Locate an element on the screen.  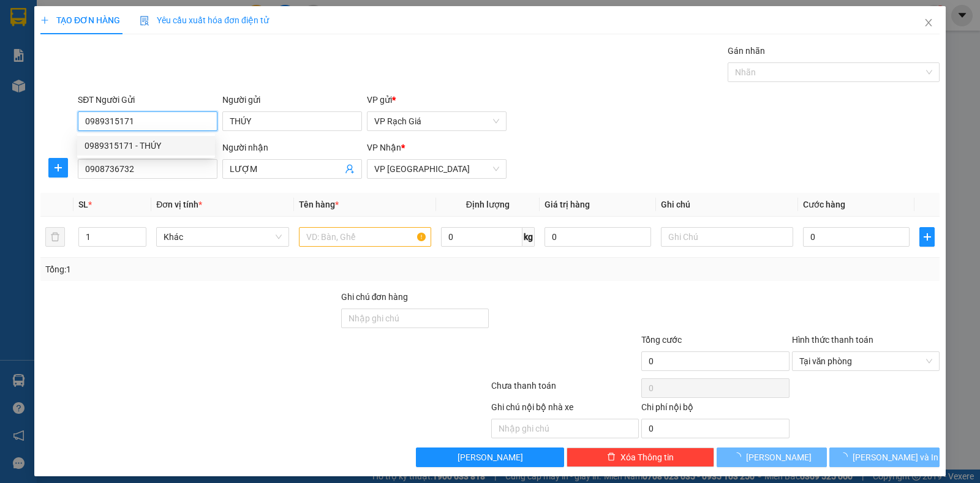
input: Ghi chú đơn hàng is located at coordinates (415, 318).